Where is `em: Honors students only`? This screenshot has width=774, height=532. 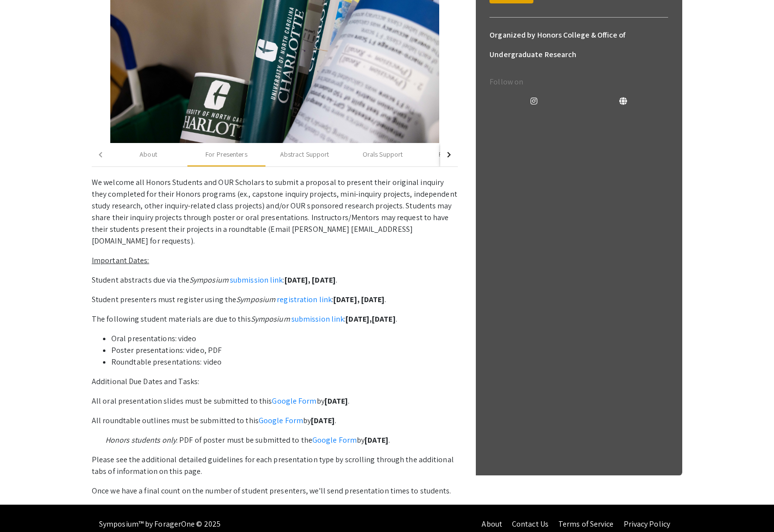 em: Honors students only is located at coordinates (140, 440).